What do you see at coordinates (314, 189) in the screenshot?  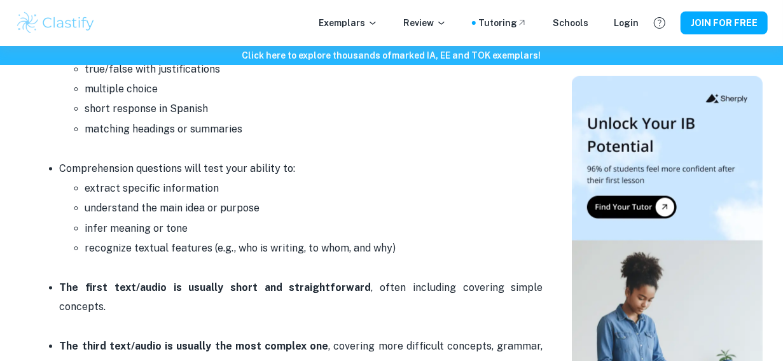 I see `p: extract specific information` at bounding box center [314, 189].